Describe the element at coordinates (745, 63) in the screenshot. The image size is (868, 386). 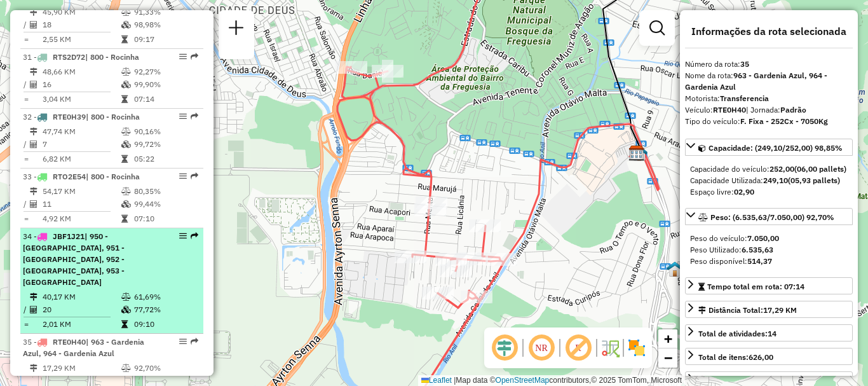
I see `strong: 35` at that location.